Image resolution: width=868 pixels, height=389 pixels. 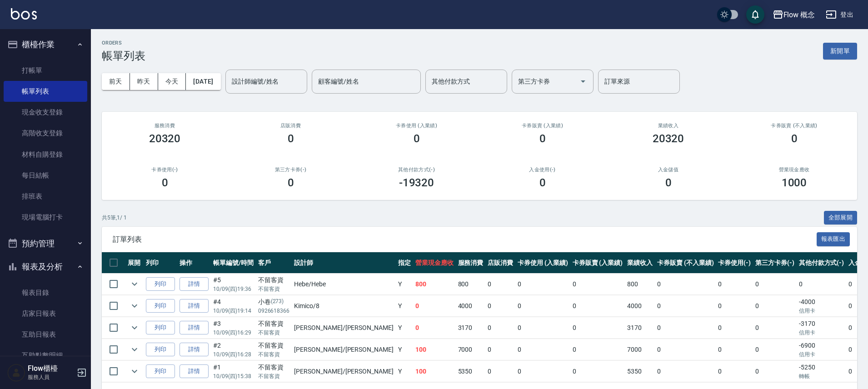 I want to click on h3: 20320, so click(x=165, y=139).